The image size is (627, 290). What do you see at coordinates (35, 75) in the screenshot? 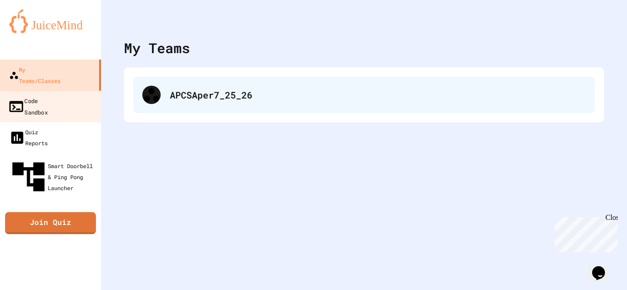
I see `div: My Teams/Classes` at bounding box center [35, 75].